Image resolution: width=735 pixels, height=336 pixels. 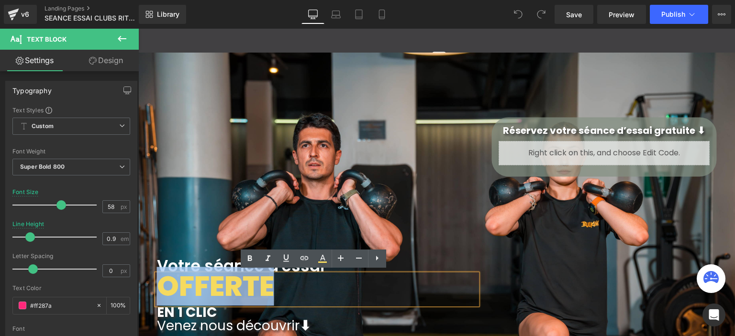 What do you see at coordinates (46, 39) in the screenshot?
I see `span: Text Block` at bounding box center [46, 39].